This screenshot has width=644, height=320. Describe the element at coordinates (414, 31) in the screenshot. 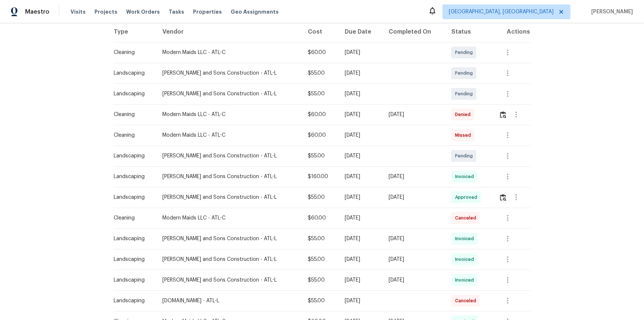

I see `th: Completed On` at that location.